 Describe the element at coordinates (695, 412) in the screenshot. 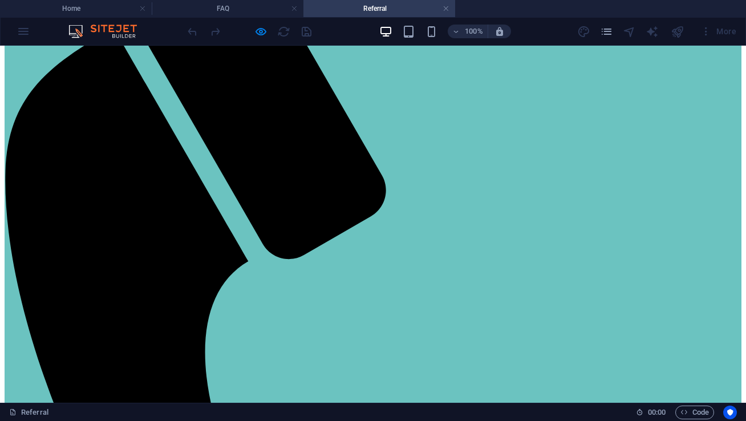

I see `span: Code` at that location.